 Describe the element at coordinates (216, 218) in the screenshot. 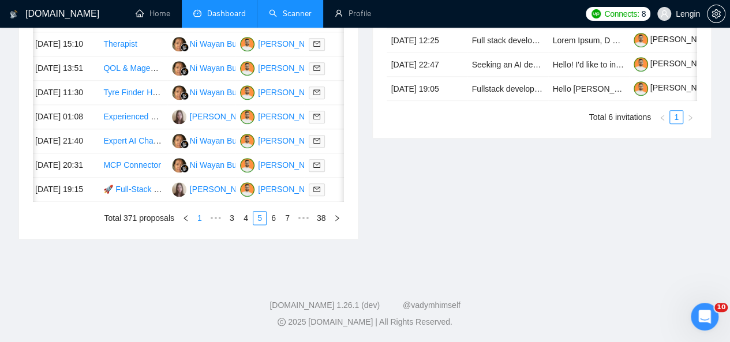

I see `li: Previous 5 Pages` at that location.